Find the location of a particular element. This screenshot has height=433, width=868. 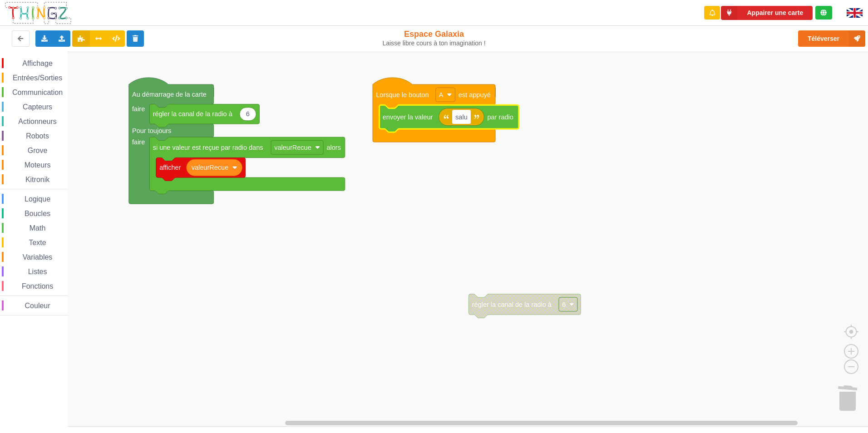

span: Capteurs is located at coordinates (38, 107).